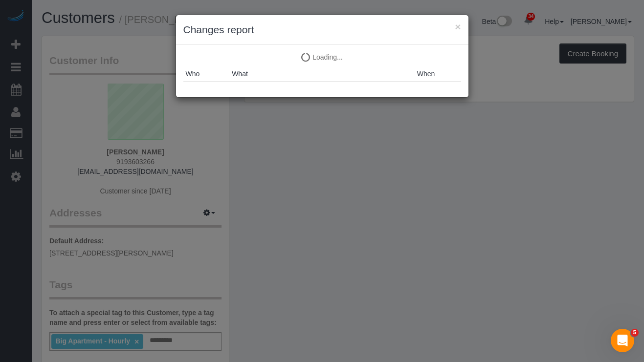 The image size is (644, 362). What do you see at coordinates (322, 57) in the screenshot?
I see `p: Loading...` at bounding box center [322, 57].